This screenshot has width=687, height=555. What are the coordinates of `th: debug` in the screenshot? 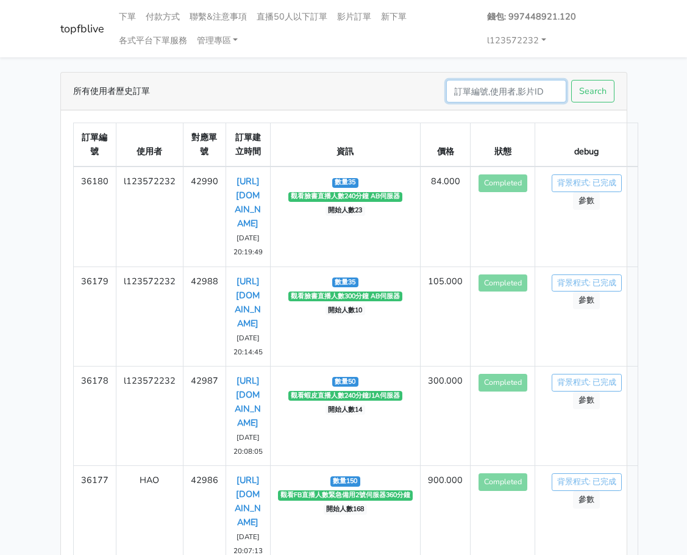 It's located at (587, 145).